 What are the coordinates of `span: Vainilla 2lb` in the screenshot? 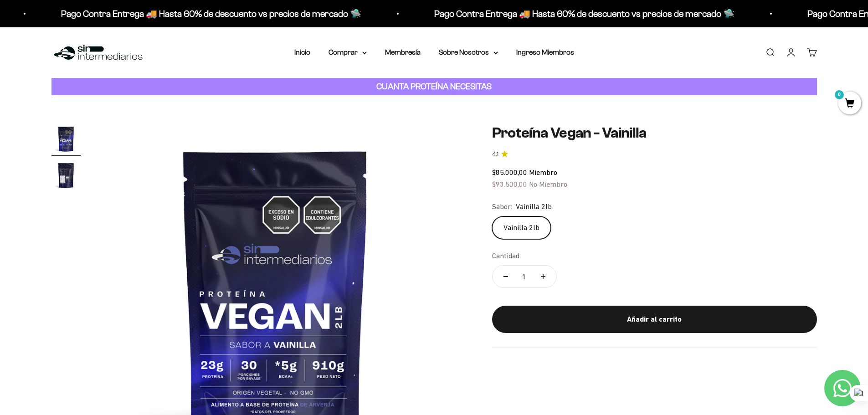 It's located at (534, 206).